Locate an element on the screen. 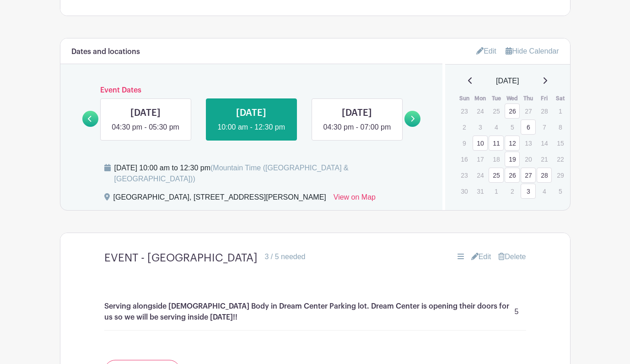  th: Tue is located at coordinates (496, 98).